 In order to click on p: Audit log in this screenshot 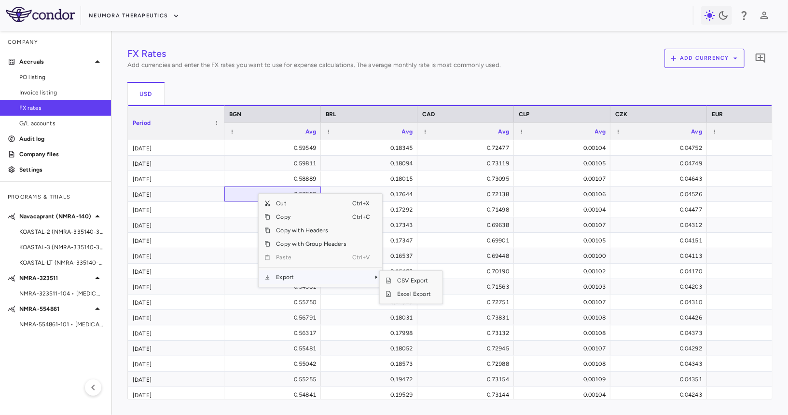, I will do `click(61, 139)`.